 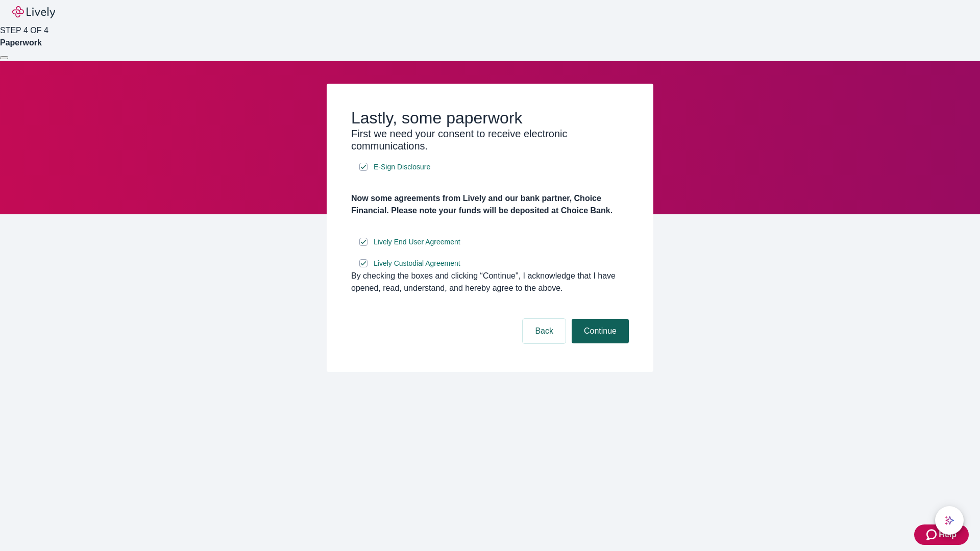 I want to click on button: Back, so click(x=544, y=331).